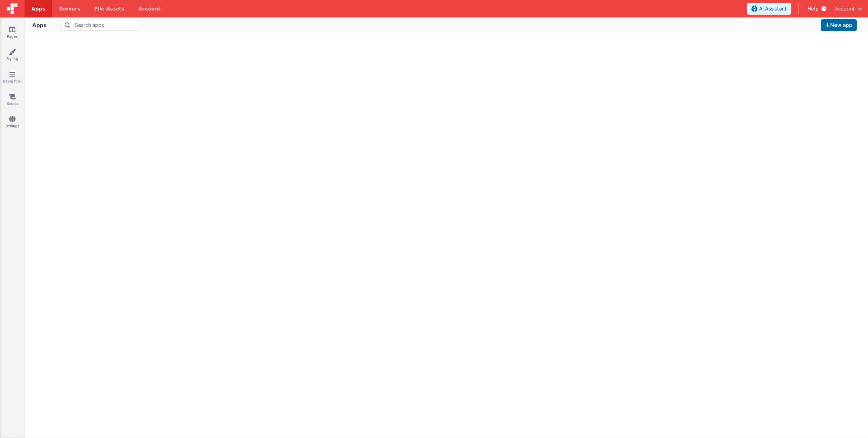 The width and height of the screenshot is (868, 438). Describe the element at coordinates (769, 9) in the screenshot. I see `button: AI Assistant` at that location.